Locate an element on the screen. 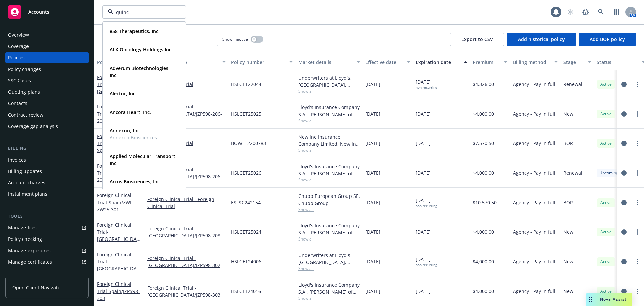  span: Renewal is located at coordinates (572, 173).